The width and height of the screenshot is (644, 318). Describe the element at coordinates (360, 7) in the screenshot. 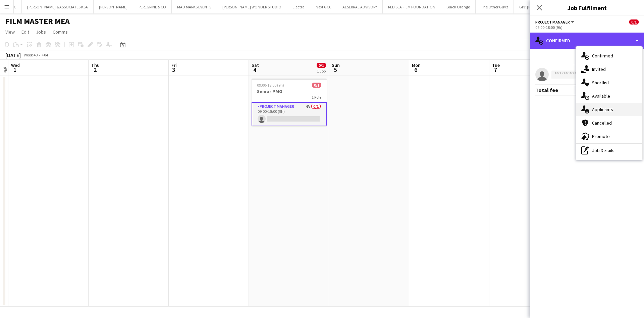

I see `button: ALSERKAL ADVISORY` at that location.